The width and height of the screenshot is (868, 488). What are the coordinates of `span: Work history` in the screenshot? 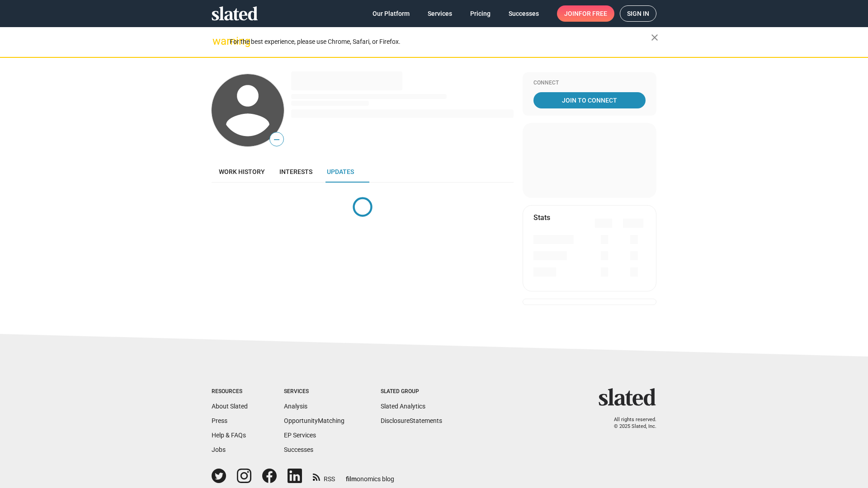 It's located at (242, 172).